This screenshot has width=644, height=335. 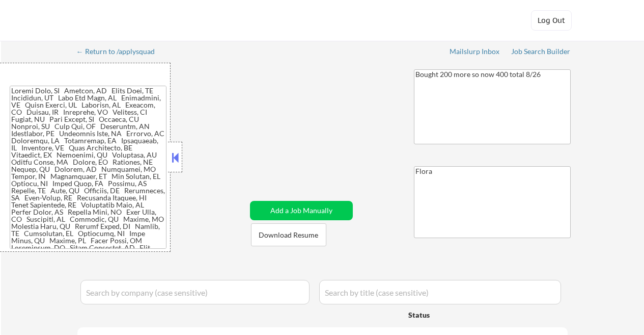 What do you see at coordinates (452, 314) in the screenshot?
I see `div: Status` at bounding box center [452, 314].